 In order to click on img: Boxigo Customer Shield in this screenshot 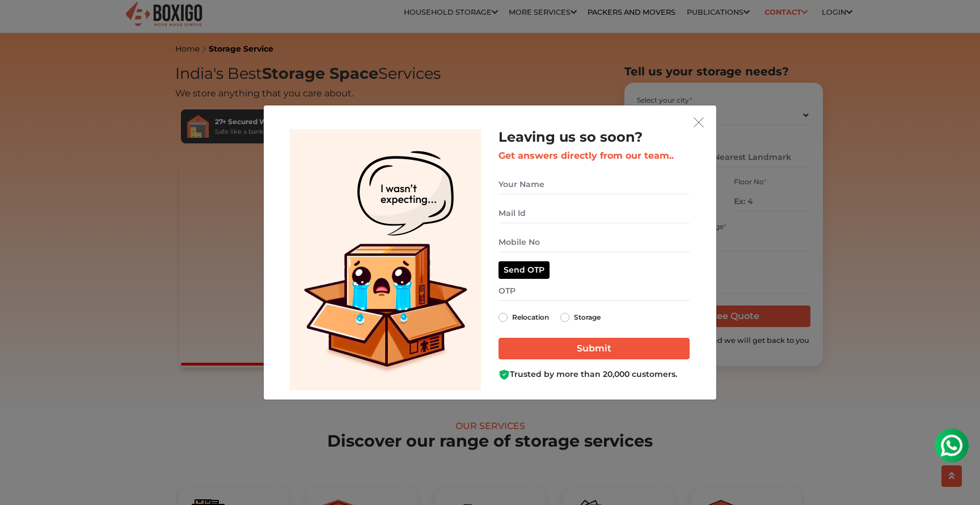, I will do `click(504, 375)`.